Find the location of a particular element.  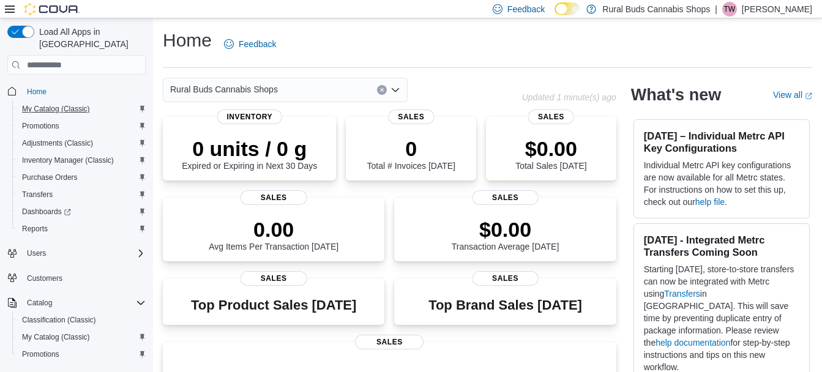

span: Purchase Orders is located at coordinates (81, 177).